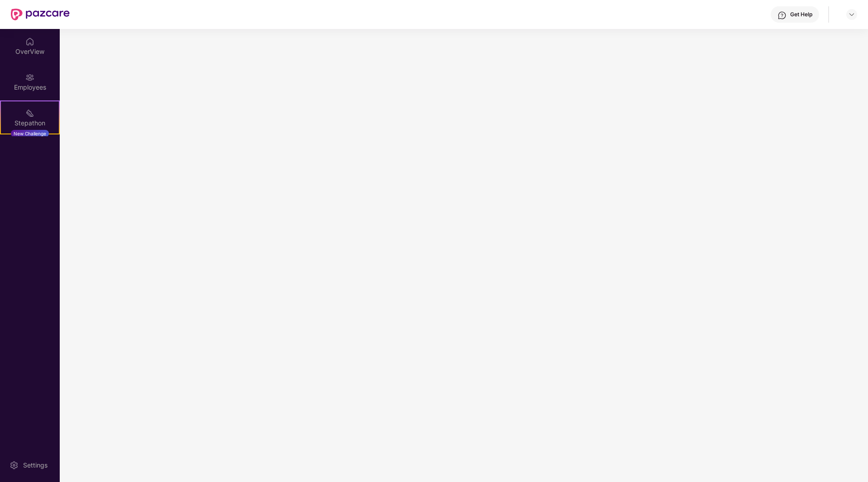 Image resolution: width=868 pixels, height=482 pixels. I want to click on div: Get Help, so click(801, 15).